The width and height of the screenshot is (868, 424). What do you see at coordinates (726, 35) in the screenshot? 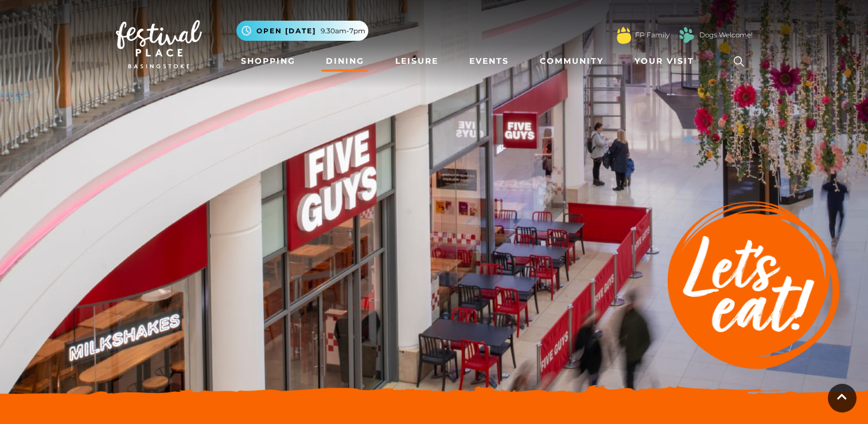
I see `a: Dogs Welcome!` at bounding box center [726, 35].